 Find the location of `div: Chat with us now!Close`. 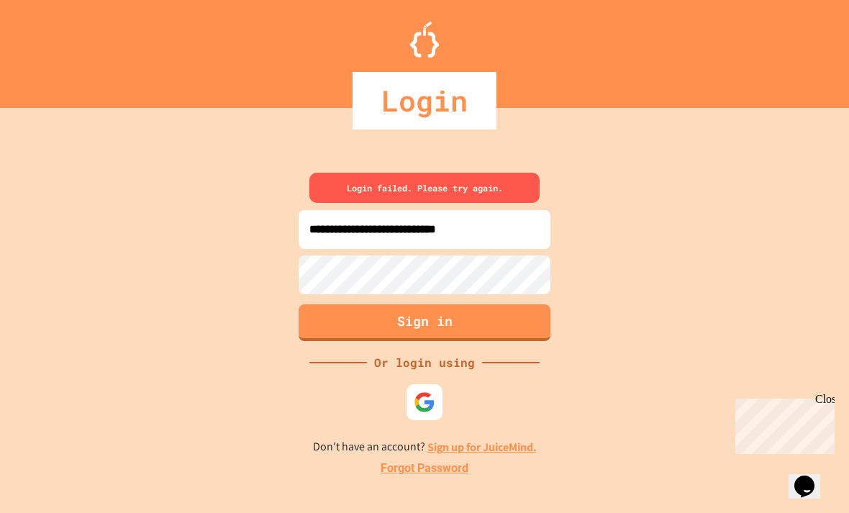

div: Chat with us now!Close is located at coordinates (53, 48).